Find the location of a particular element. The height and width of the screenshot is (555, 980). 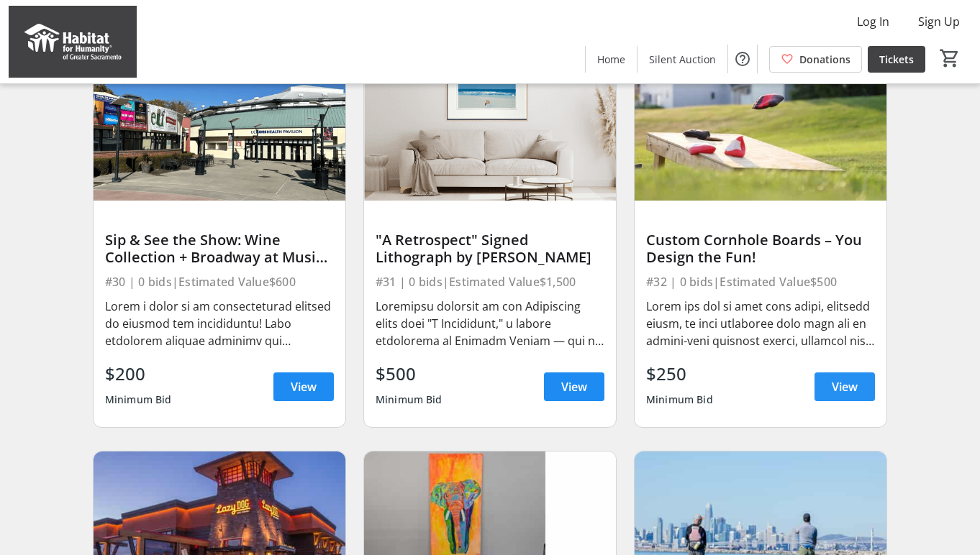

img: Sip & See the Show: Wine Collection + Broadway at Music Circus Tickets is located at coordinates (220, 130).